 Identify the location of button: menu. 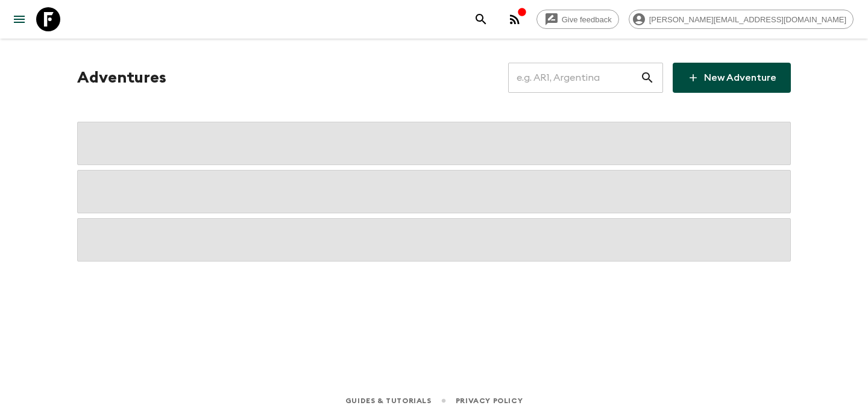
(19, 19).